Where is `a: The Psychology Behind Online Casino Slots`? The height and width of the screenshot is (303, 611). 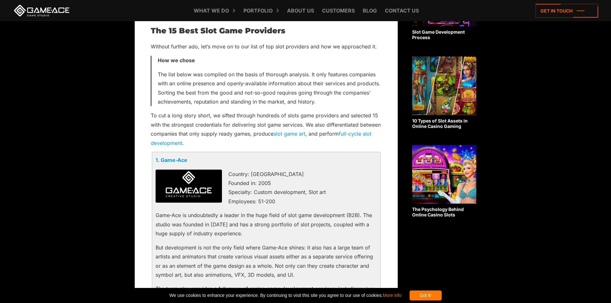
a: The Psychology Behind Online Casino Slots is located at coordinates (444, 181).